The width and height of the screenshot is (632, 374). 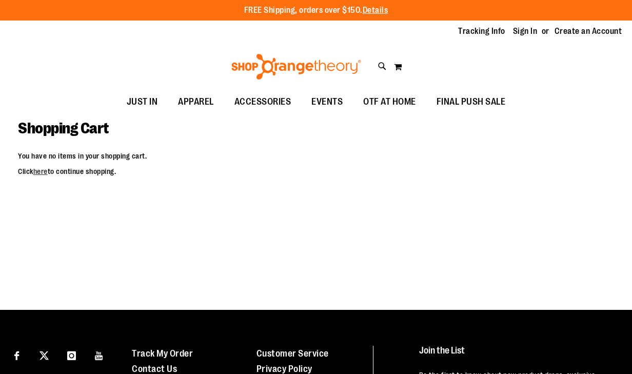 What do you see at coordinates (588, 31) in the screenshot?
I see `a: Create an Account` at bounding box center [588, 31].